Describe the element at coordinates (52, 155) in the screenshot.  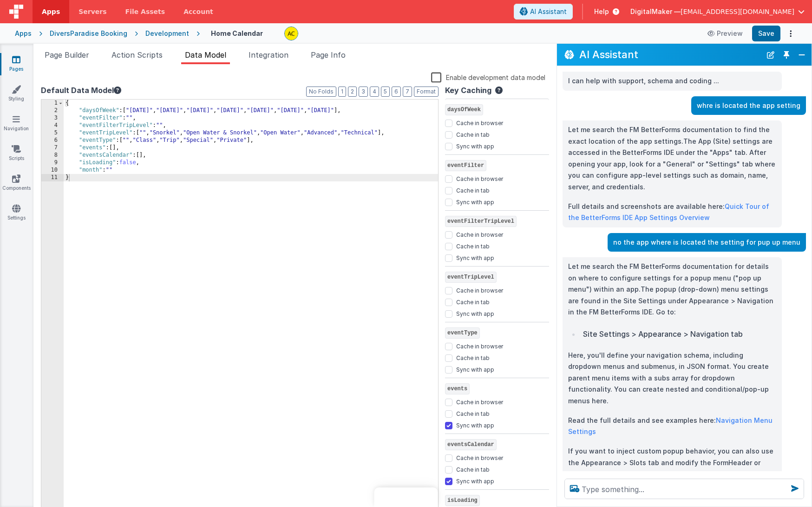
I see `div: 8` at that location.